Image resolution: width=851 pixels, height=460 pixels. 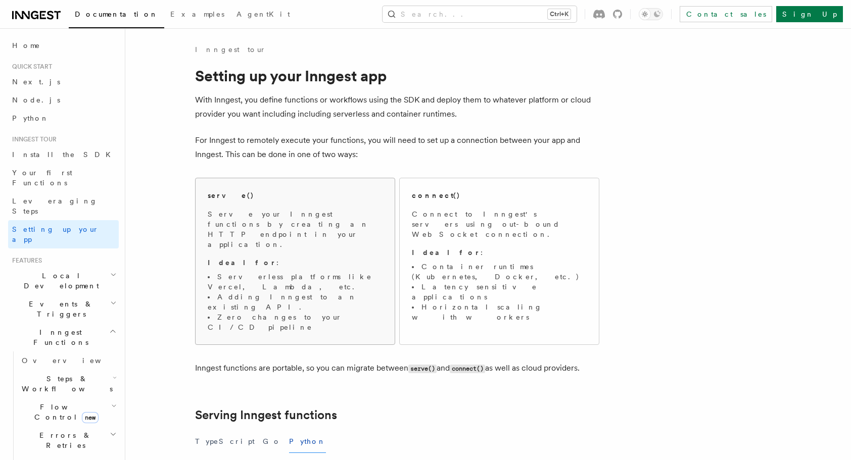 What do you see at coordinates (63, 178) in the screenshot?
I see `a: Your first Functions` at bounding box center [63, 178].